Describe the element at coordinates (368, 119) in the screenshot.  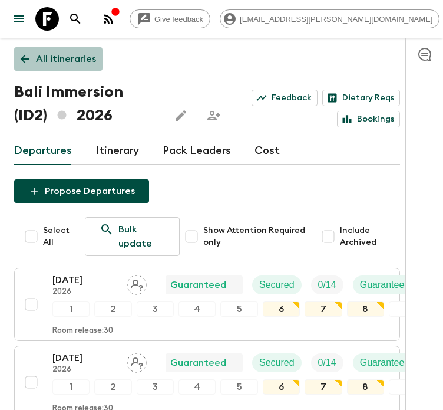
I see `a: Bookings` at that location.